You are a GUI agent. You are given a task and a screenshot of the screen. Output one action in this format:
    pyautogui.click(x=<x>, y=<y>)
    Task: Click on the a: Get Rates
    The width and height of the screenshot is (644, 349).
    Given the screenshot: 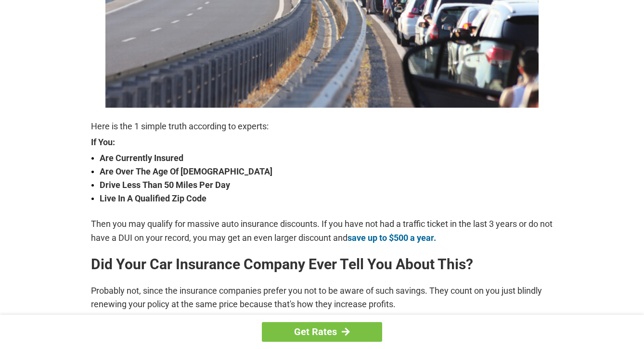 What is the action you would take?
    pyautogui.click(x=322, y=332)
    